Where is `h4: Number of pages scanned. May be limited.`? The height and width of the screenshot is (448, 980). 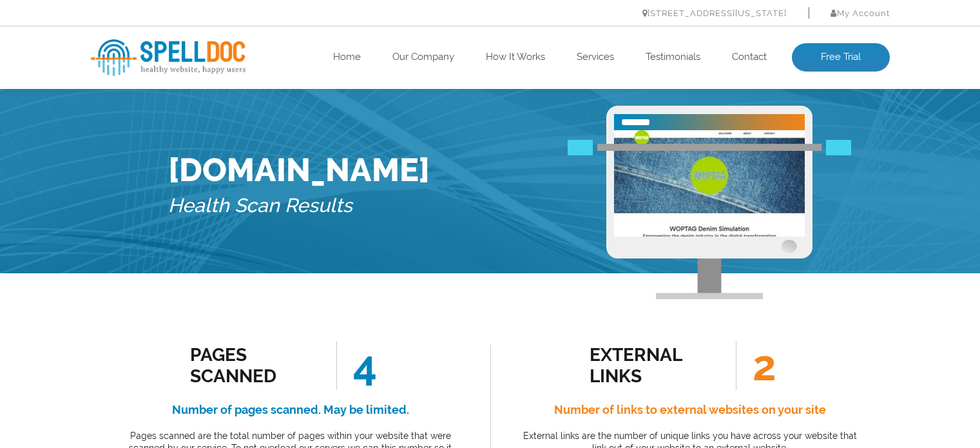 h4: Number of pages scanned. May be limited. is located at coordinates (291, 410).